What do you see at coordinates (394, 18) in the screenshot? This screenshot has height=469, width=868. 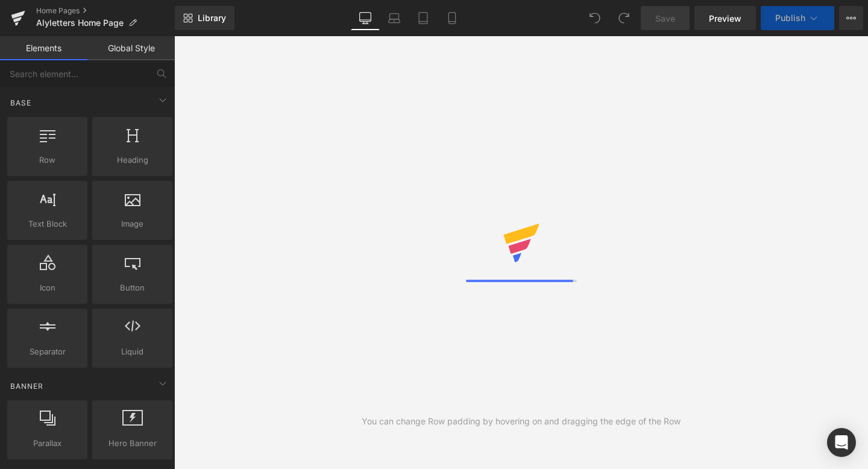 I see `a: Laptop` at bounding box center [394, 18].